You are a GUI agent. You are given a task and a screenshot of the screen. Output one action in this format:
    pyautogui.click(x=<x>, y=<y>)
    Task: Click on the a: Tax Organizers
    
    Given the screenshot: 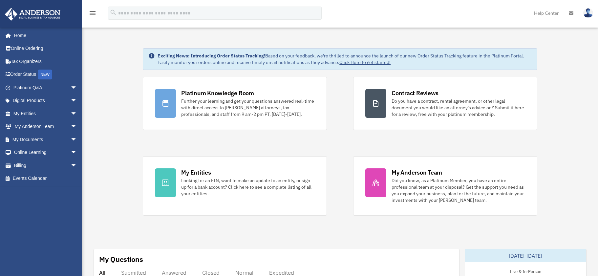 What is the action you would take?
    pyautogui.click(x=46, y=61)
    